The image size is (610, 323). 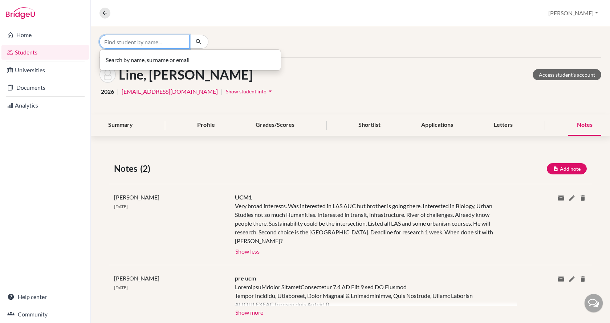 I want to click on div: Notes, so click(x=585, y=125).